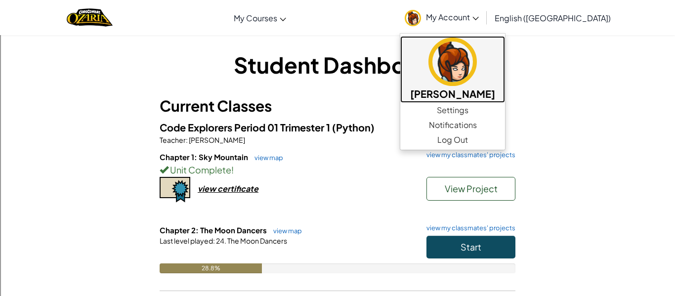 This screenshot has width=675, height=296. I want to click on a: Ozaria by CodeCombat logo, so click(89, 17).